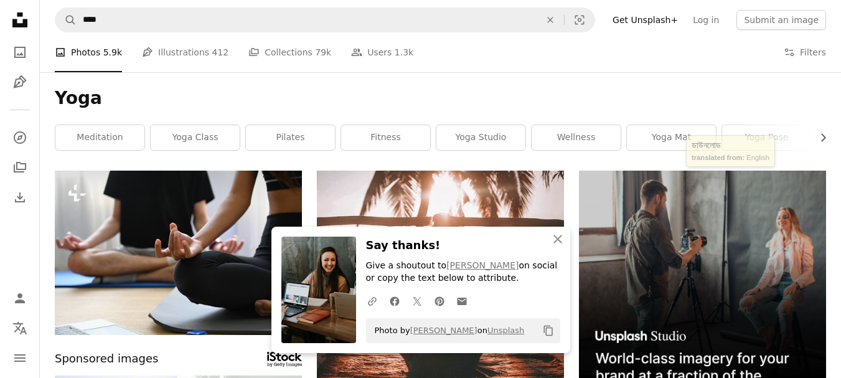 The image size is (841, 378). What do you see at coordinates (20, 167) in the screenshot?
I see `a: Collections` at bounding box center [20, 167].